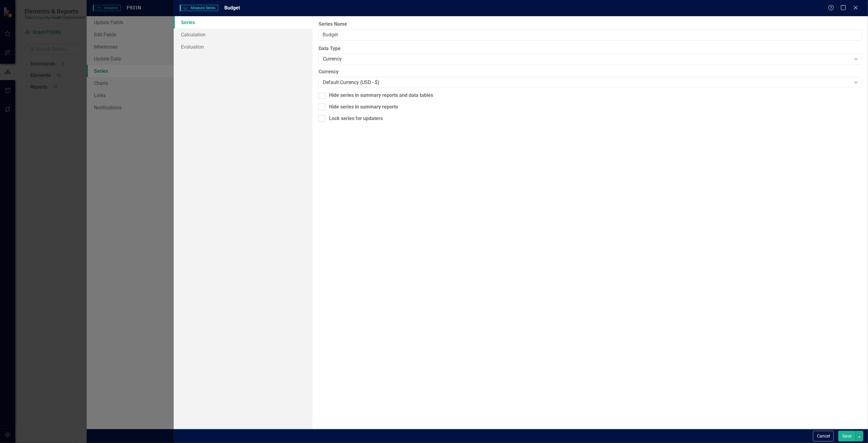 This screenshot has height=443, width=868. Describe the element at coordinates (356, 118) in the screenshot. I see `div: Lock series for updaters` at that location.